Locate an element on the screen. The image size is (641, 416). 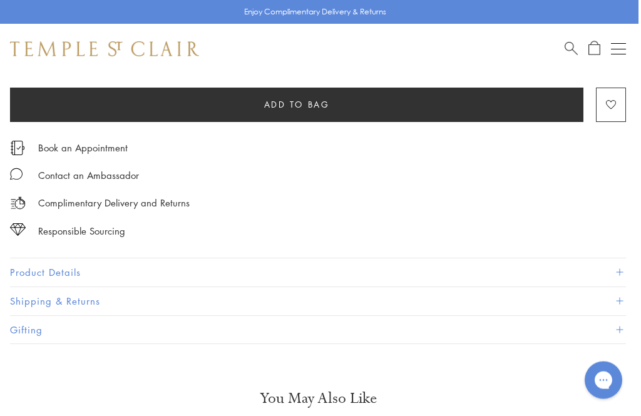
button: Product Details is located at coordinates (318, 273).